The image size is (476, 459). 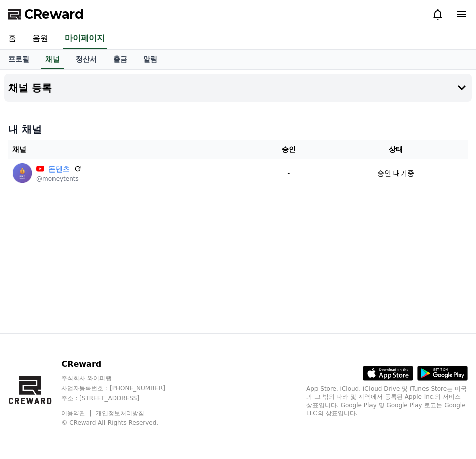 I want to click on p: 승인 대기중, so click(x=396, y=173).